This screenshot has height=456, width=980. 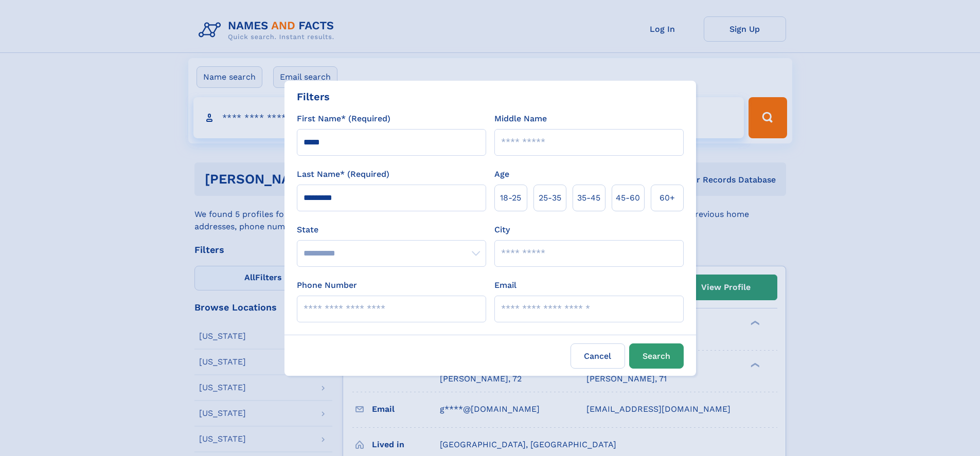 What do you see at coordinates (502, 230) in the screenshot?
I see `label: City` at bounding box center [502, 230].